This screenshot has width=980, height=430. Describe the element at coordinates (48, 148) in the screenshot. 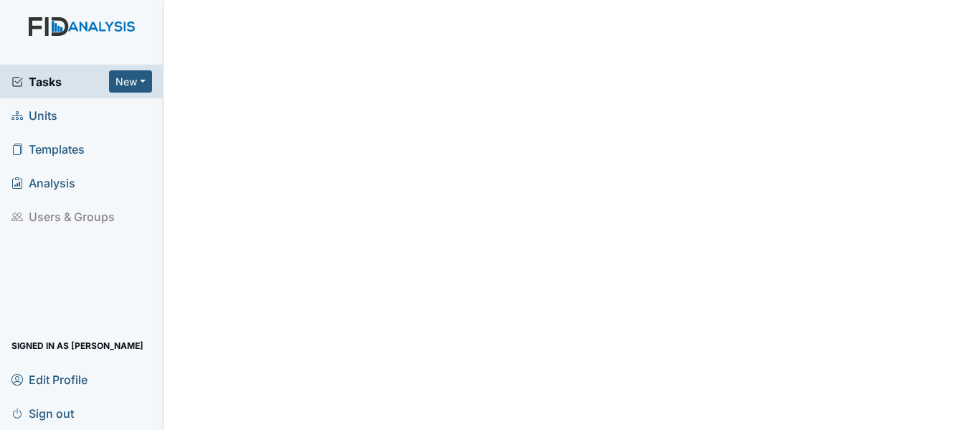

I see `span: Templates` at that location.